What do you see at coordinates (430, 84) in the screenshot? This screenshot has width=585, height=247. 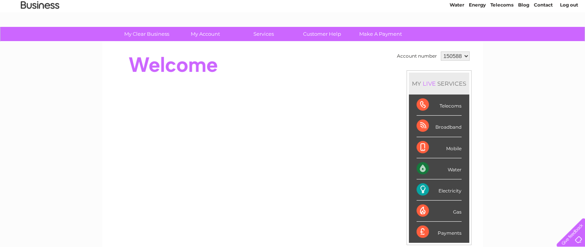 I see `div: LIVE` at bounding box center [430, 84].